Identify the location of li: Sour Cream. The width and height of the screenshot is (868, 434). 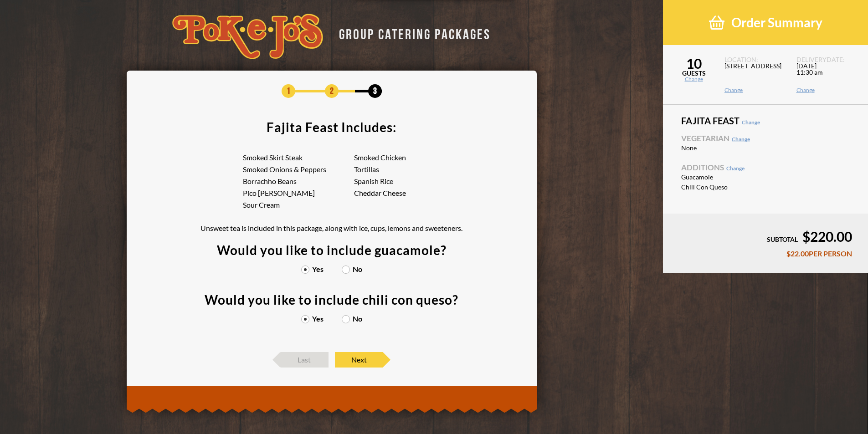
(298, 205).